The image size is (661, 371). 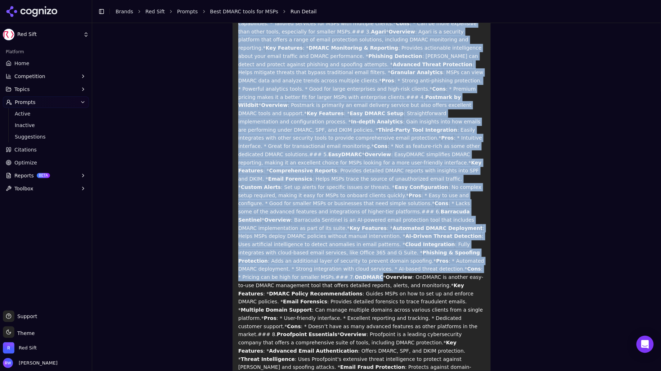 What do you see at coordinates (396, 56) in the screenshot?
I see `strong: Phishing Detection` at bounding box center [396, 56].